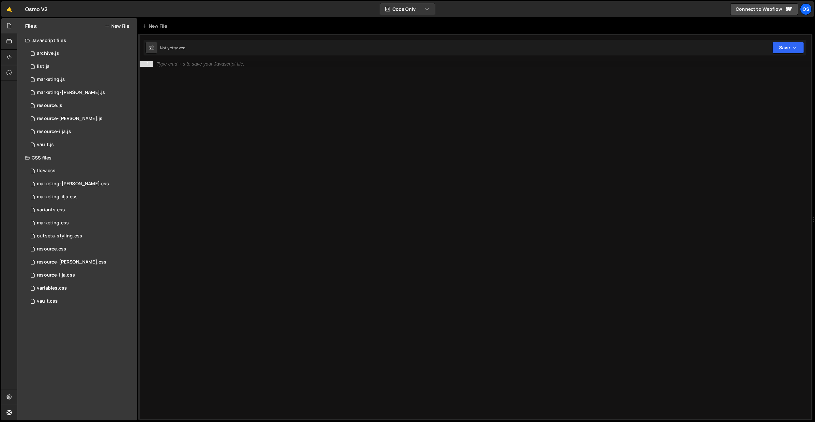  What do you see at coordinates (53, 223) in the screenshot?
I see `div: marketing.css` at bounding box center [53, 223].